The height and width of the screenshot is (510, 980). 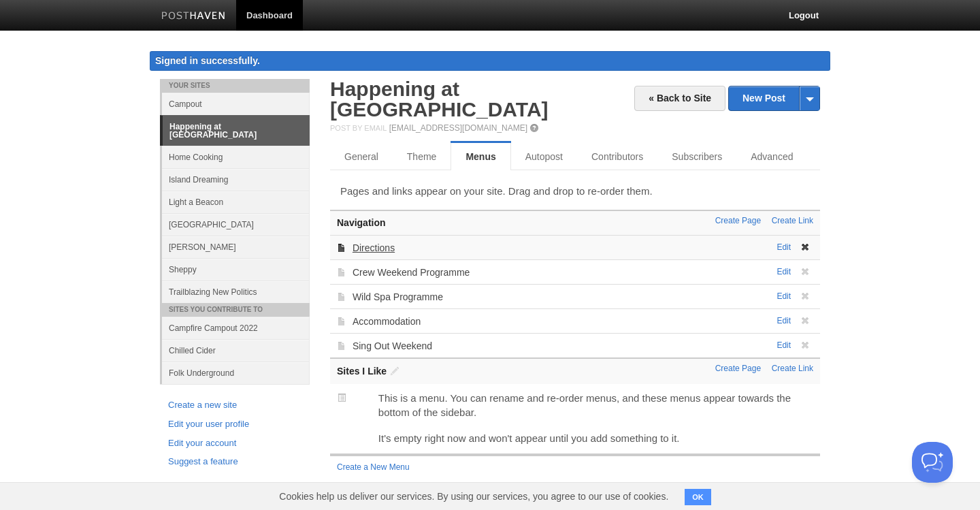 I want to click on a: Autopost, so click(x=543, y=157).